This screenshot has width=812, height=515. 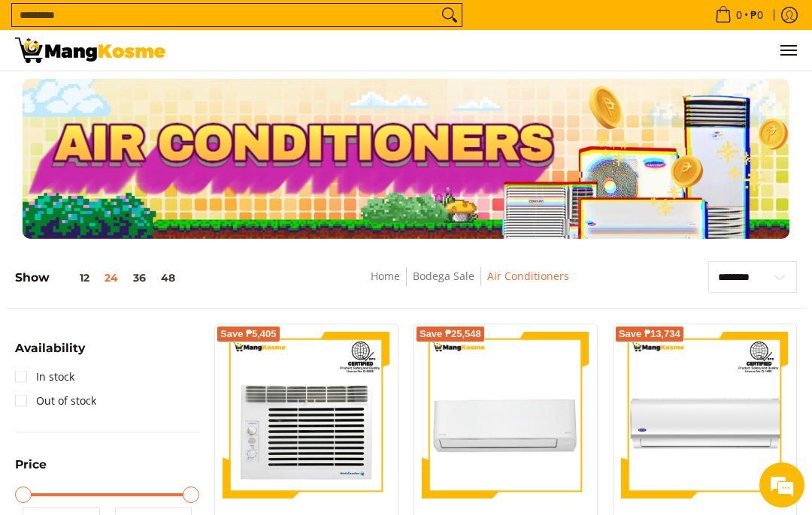 I want to click on img: Carrier 1.0 HP Optima 3 R32 Split-Type Non-Inverter Air Conditioner (Class A), so click(x=704, y=415).